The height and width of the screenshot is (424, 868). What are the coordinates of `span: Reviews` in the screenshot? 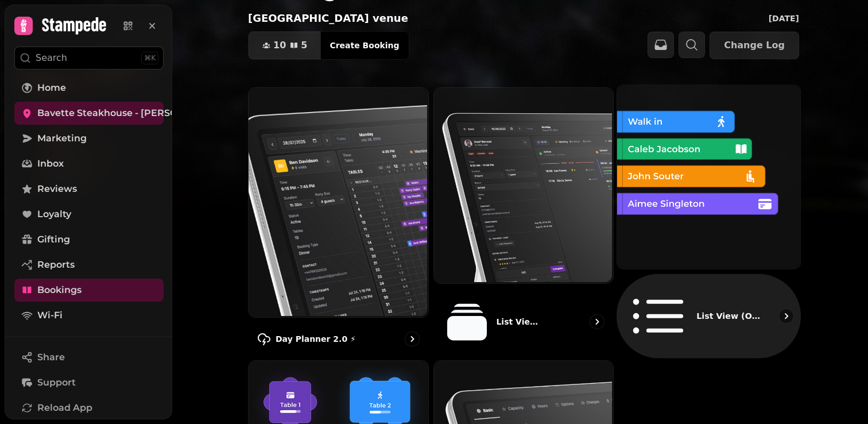 It's located at (57, 189).